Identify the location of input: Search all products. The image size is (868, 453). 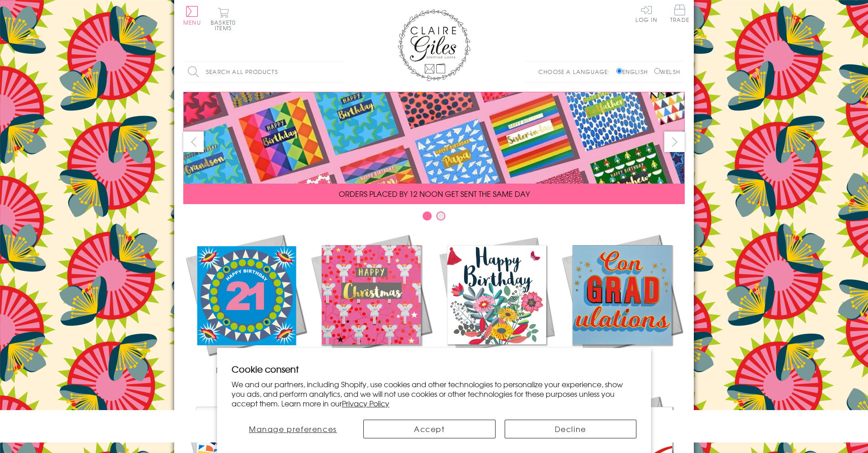
(263, 71).